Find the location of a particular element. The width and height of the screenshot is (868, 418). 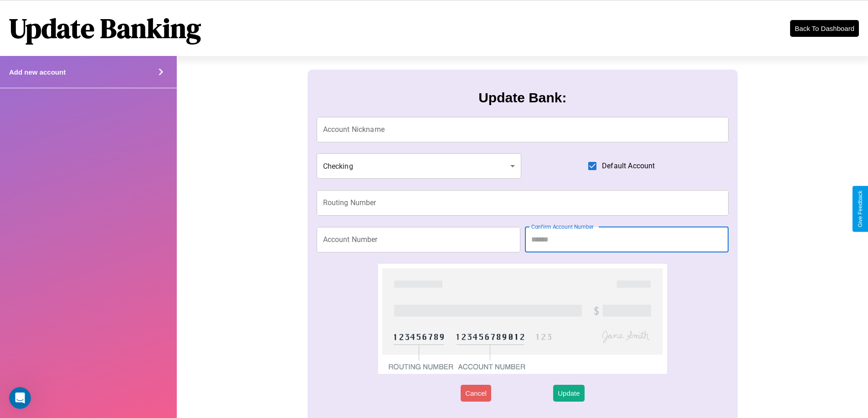

h1: Update Banking is located at coordinates (105, 28).